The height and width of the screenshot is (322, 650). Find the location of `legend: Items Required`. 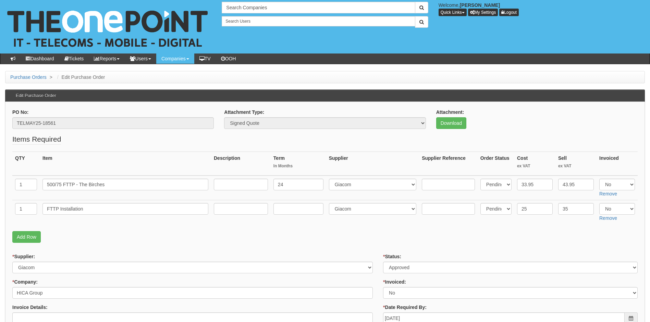

legend: Items Required is located at coordinates (37, 139).